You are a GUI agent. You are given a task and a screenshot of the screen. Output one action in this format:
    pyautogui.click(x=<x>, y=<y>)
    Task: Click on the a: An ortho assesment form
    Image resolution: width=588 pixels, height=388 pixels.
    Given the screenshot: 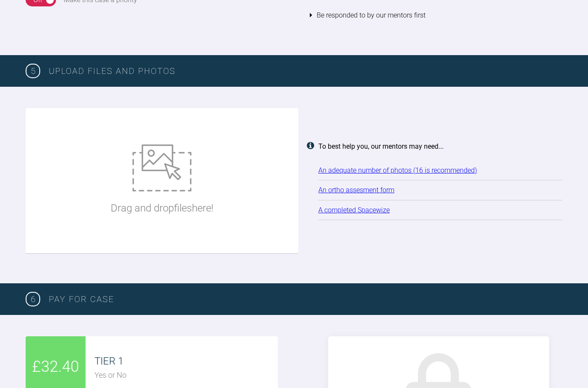 What is the action you would take?
    pyautogui.click(x=357, y=190)
    